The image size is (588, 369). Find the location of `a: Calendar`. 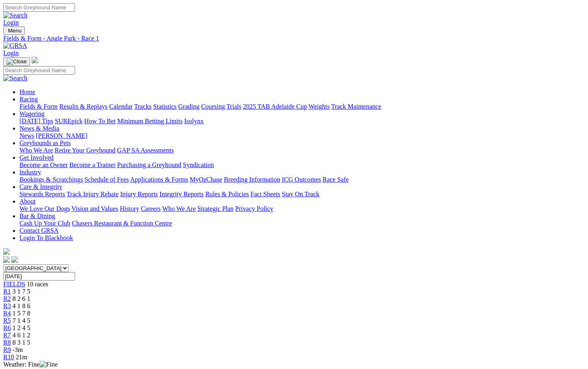

a: Calendar is located at coordinates (121, 106).